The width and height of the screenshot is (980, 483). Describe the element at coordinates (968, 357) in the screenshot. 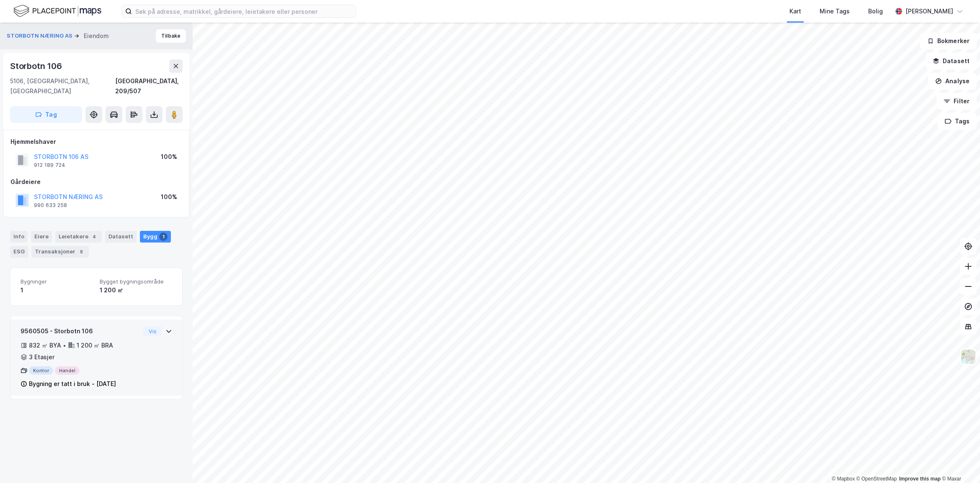

I see `img: Z` at that location.